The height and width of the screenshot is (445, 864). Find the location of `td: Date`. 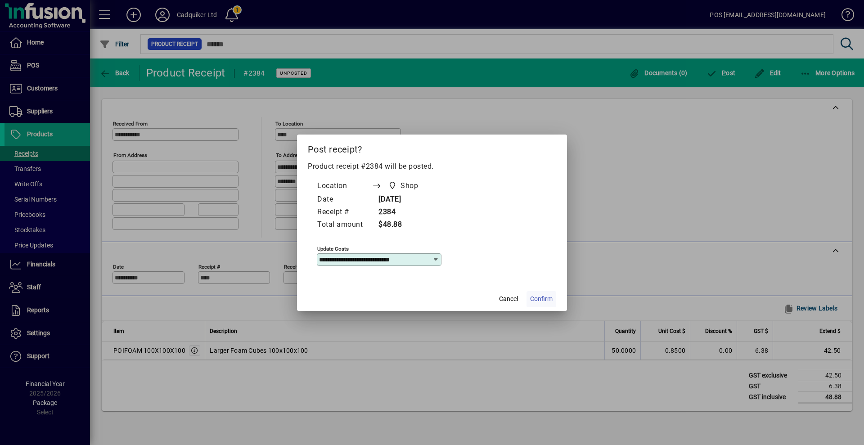

td: Date is located at coordinates (344, 200).